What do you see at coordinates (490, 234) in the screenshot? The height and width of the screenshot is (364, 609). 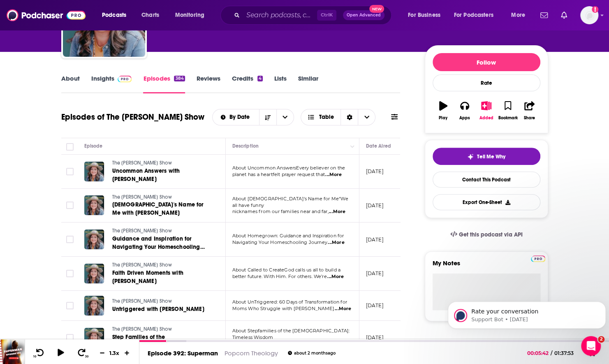 I see `span: Get this podcast via API` at bounding box center [490, 234].